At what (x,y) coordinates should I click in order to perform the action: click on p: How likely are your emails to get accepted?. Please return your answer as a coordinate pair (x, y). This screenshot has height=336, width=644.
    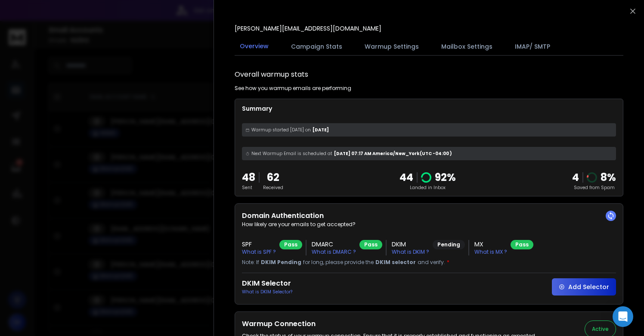
    Looking at the image, I should click on (429, 225).